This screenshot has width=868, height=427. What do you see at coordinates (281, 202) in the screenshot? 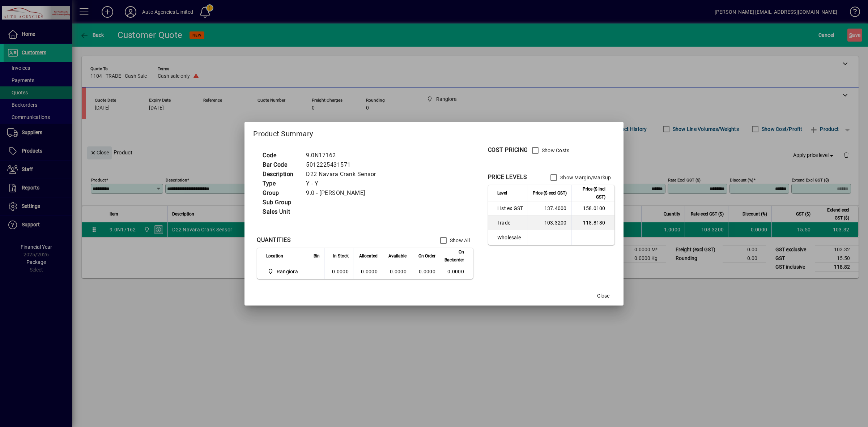
I see `td: Sub Group` at bounding box center [281, 202].